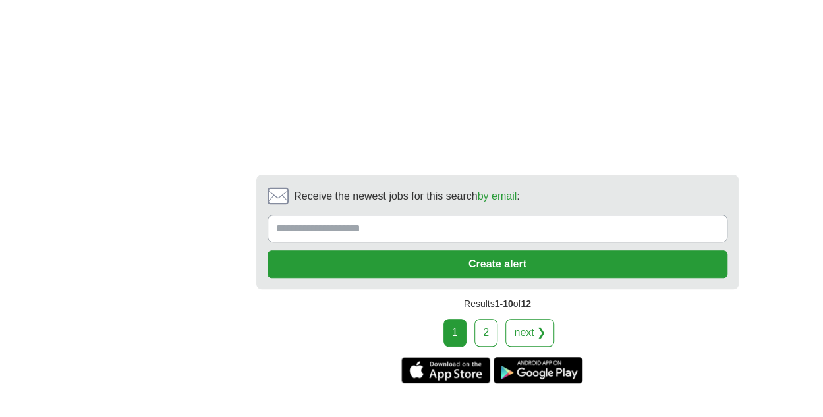 The height and width of the screenshot is (417, 823). I want to click on a: Get the Android app, so click(538, 370).